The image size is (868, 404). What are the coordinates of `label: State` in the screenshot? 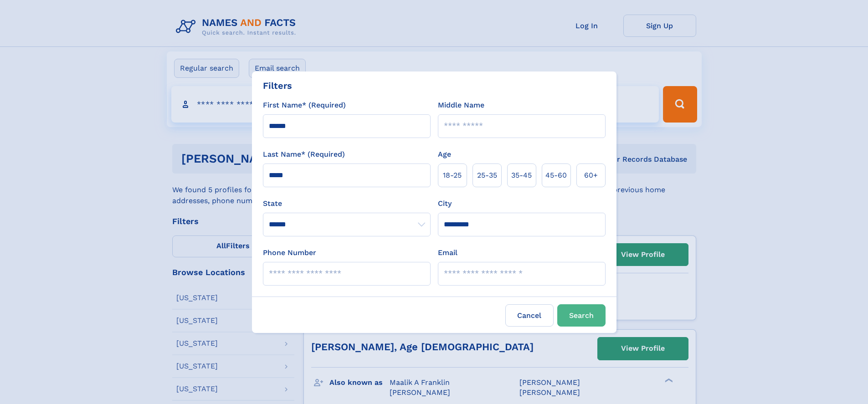 It's located at (347, 204).